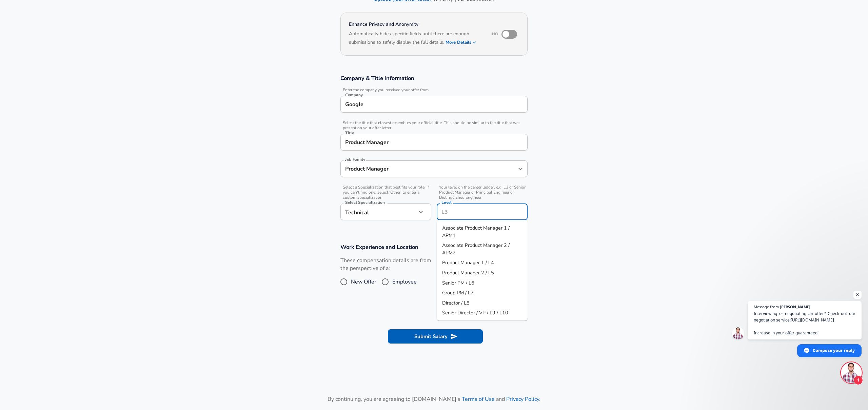 The height and width of the screenshot is (410, 868). I want to click on label: Level, so click(447, 203).